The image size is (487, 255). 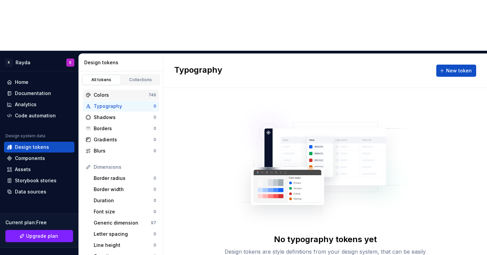 What do you see at coordinates (39, 147) in the screenshot?
I see `a: Design tokens` at bounding box center [39, 147].